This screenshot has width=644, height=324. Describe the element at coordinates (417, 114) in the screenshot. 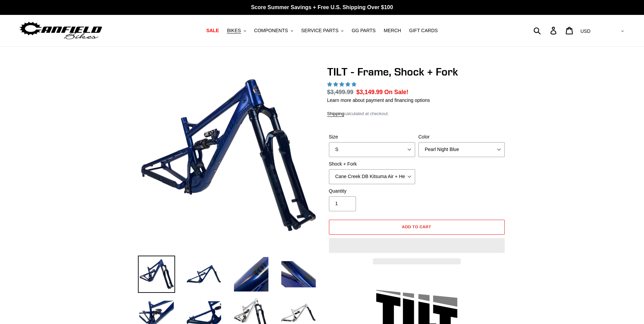

I see `div: calculated at checkout.` at that location.